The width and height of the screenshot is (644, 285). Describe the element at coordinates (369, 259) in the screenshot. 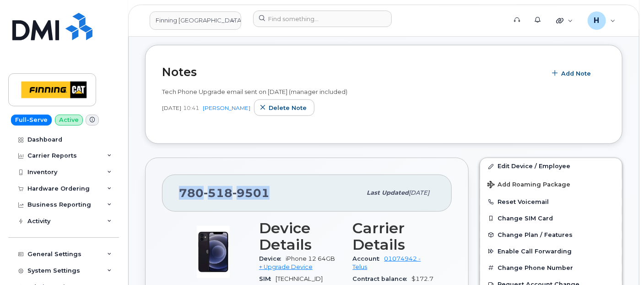

I see `span: Account` at that location.